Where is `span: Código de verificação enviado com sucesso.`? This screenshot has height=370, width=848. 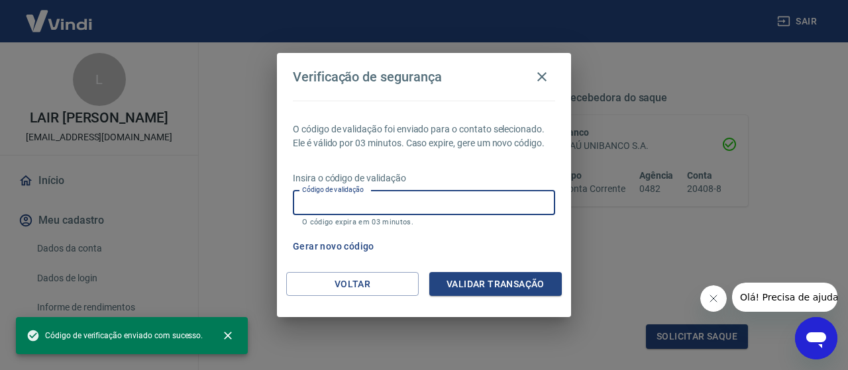
span: Código de verificação enviado com sucesso. is located at coordinates (115, 336).